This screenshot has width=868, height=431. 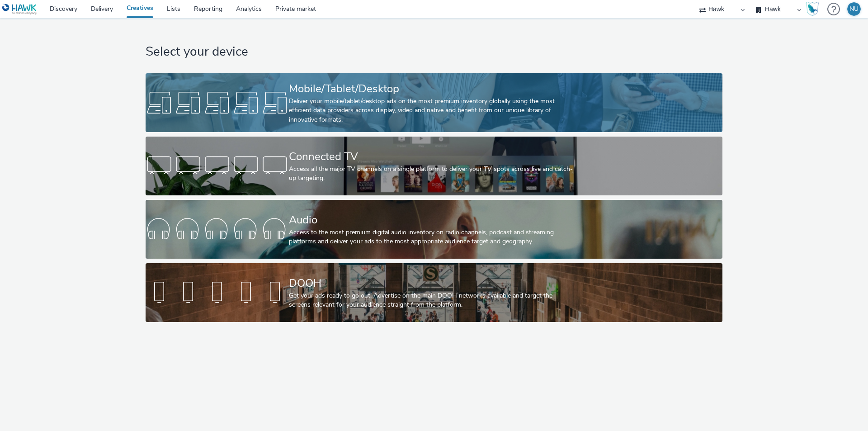 What do you see at coordinates (434, 293) in the screenshot?
I see `a: DOOHGet your ads ready to go out! Advertise on the main DOOH networks available and target the sc...` at bounding box center [434, 293].